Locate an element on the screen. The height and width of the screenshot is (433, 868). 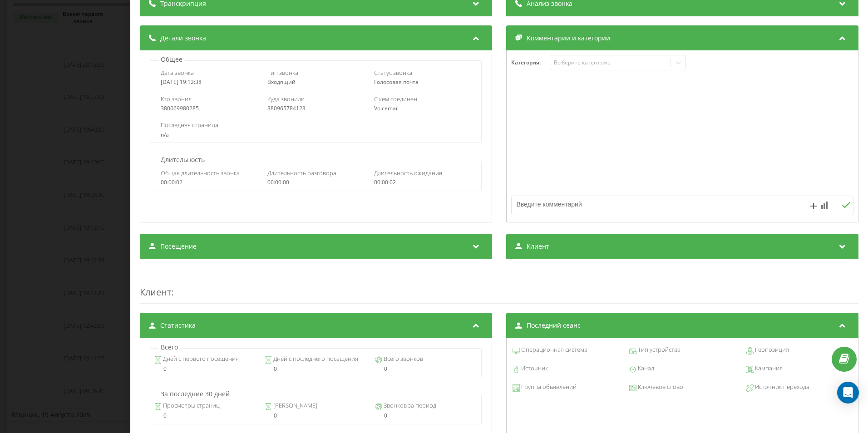
span: Входящий is located at coordinates (282, 82).